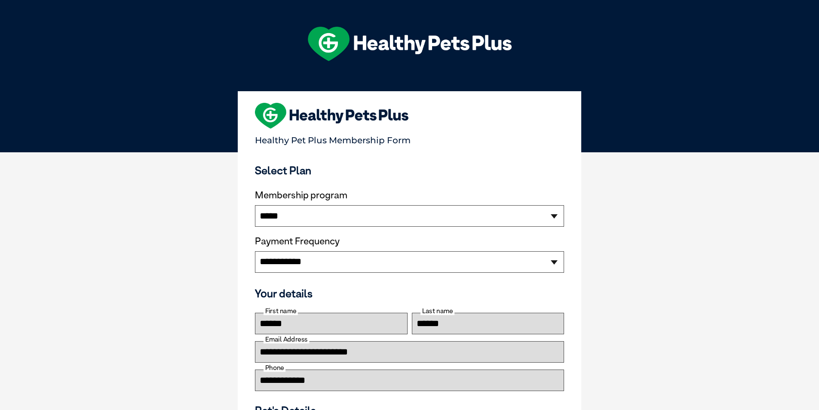  Describe the element at coordinates (331, 116) in the screenshot. I see `img: heart-shape-hpp-logo-large.png` at that location.